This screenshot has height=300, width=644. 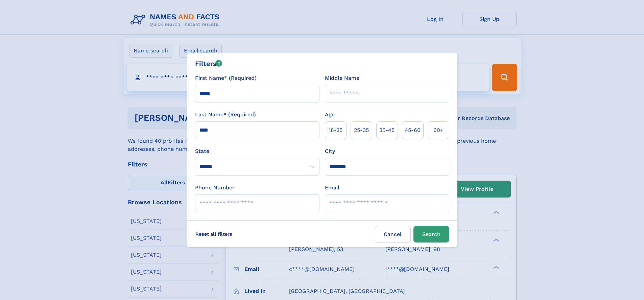 I want to click on label: Middle Name, so click(x=343, y=79).